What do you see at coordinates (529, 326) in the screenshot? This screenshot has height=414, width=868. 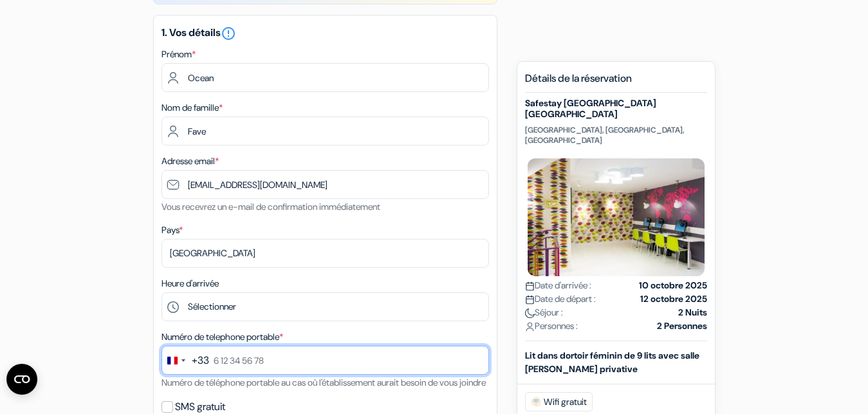 I see `img: user_icon.svg` at bounding box center [529, 326].